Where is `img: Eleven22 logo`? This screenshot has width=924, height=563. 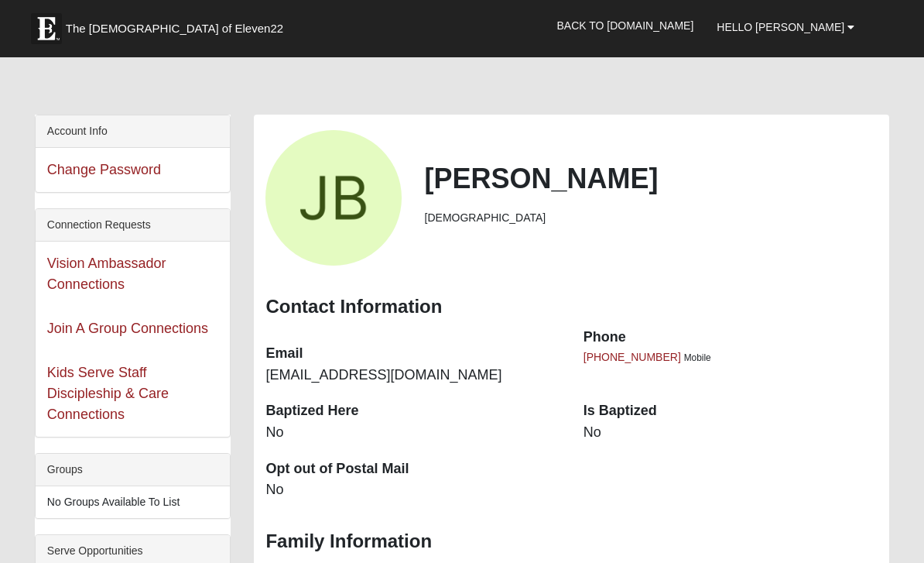
img: Eleven22 logo is located at coordinates (47, 29).